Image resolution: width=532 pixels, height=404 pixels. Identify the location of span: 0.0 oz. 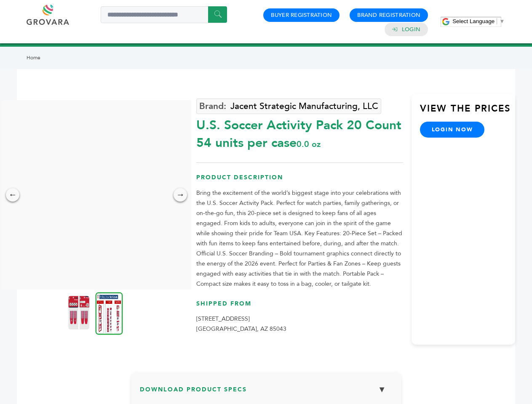
(308, 144).